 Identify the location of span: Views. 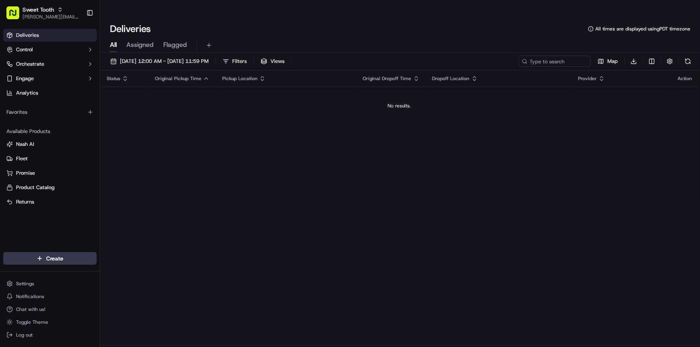
(277, 61).